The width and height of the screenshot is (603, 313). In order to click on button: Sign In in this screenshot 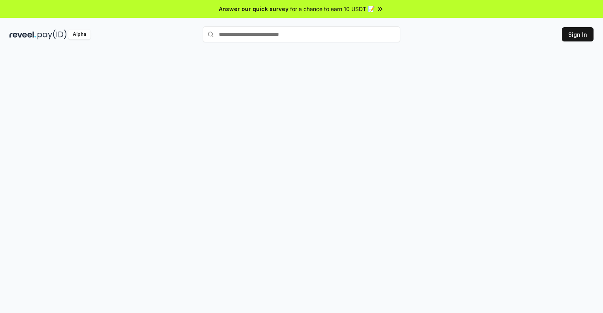, I will do `click(577, 34)`.